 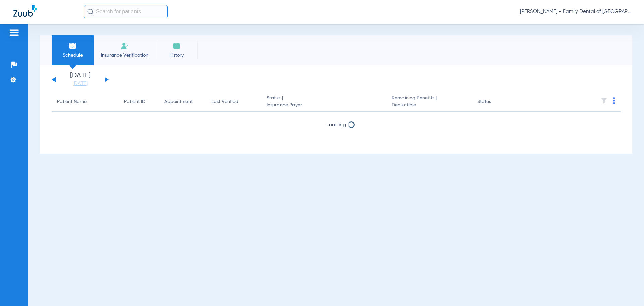 I want to click on img: group-dot-blue.svg, so click(x=615, y=101).